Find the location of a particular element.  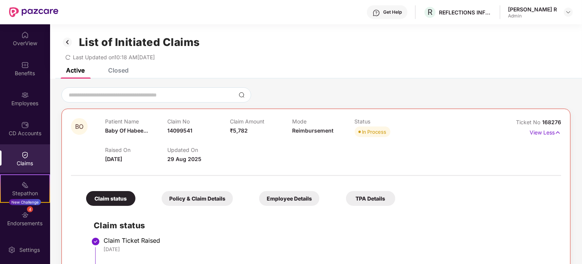

img: svg+xml;base64,PHN2ZyBpZD0iQmVuZWZpdHMiIHhtbG5zPSJodHRwOi8vd3d3LnczLm9yZy8yMDAwL3N2ZyIgd2lkdGg9Ij... is located at coordinates (25, 65).